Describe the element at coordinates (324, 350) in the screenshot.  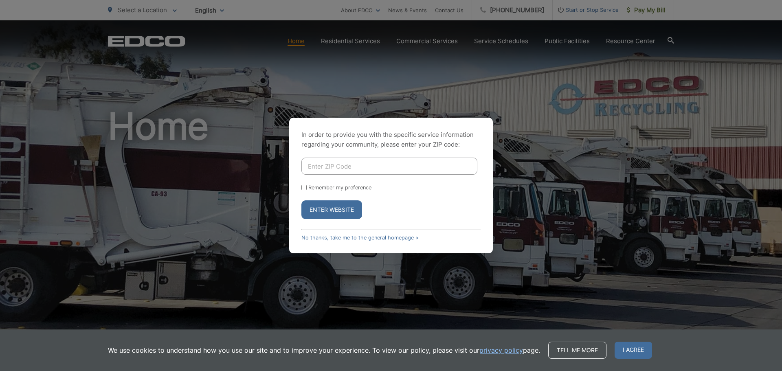
I see `p: We use cookies to understand how you use our site and to improve your experience. To view our pol...` at that location.